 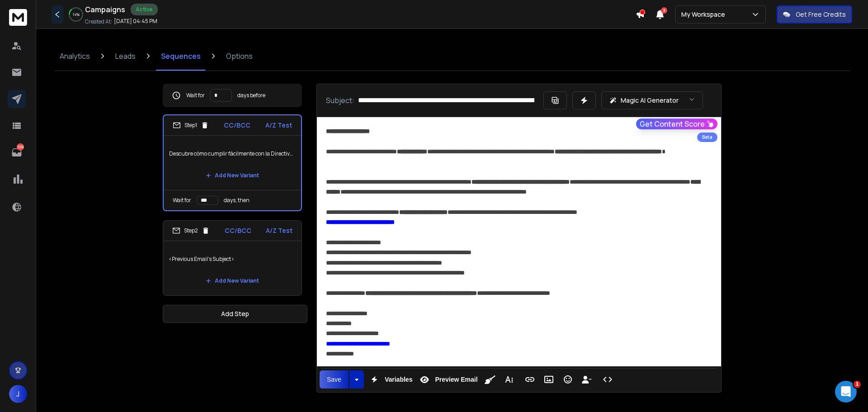 I want to click on p: Created At:, so click(x=99, y=21).